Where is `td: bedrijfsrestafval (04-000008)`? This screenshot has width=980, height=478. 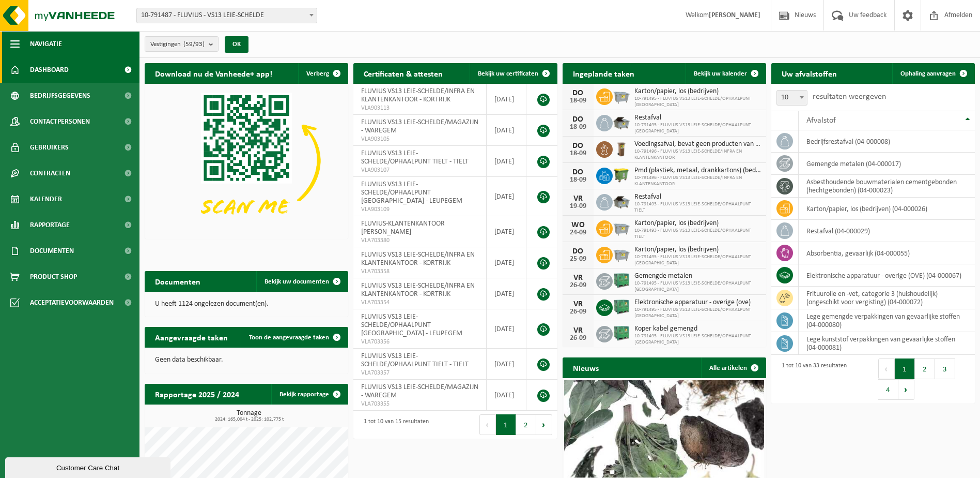
td: bedrijfsrestafval (04-000008) is located at coordinates (886, 141).